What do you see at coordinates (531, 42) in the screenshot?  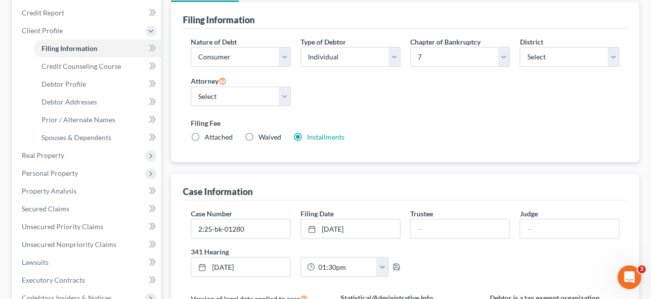 I see `label: District` at bounding box center [531, 42].